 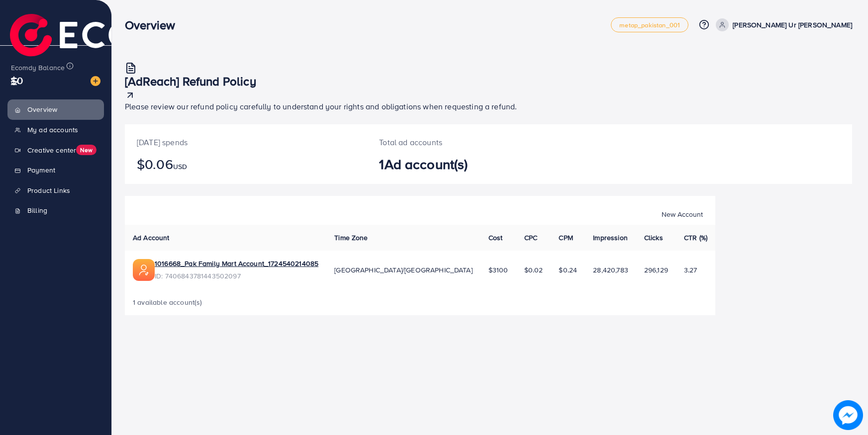 What do you see at coordinates (488, 106) in the screenshot?
I see `p: Please review our refund policy carefully to understand your rights and obligations when requesti...` at bounding box center [488, 106].